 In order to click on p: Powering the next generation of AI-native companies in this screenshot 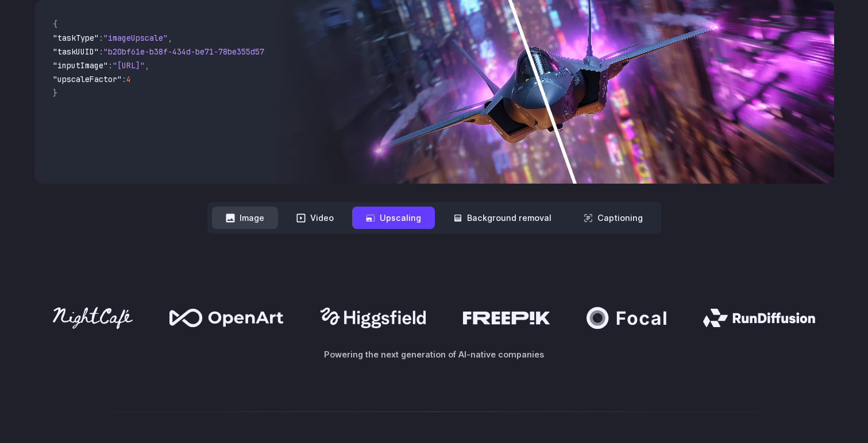, I will do `click(434, 354)`.